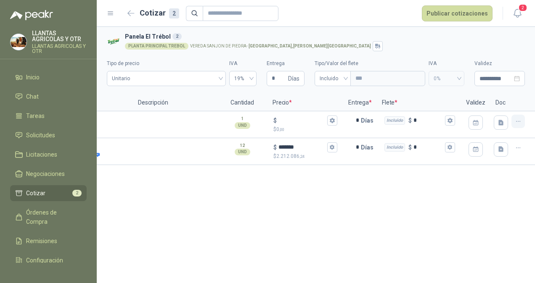 The image size is (535, 283). I want to click on span: 19%, so click(243, 79).